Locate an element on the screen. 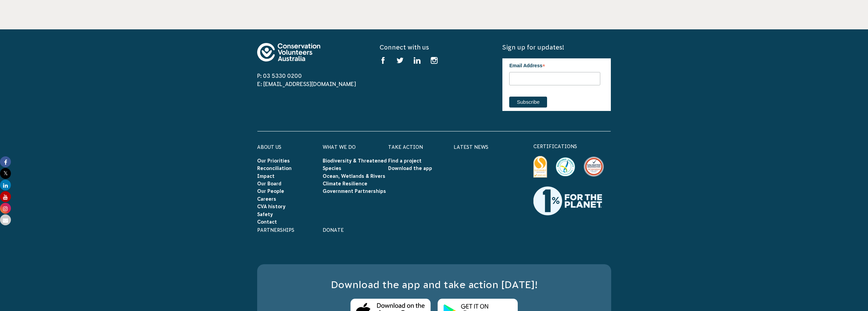 The height and width of the screenshot is (311, 868). input: Subscribe is located at coordinates (528, 102).